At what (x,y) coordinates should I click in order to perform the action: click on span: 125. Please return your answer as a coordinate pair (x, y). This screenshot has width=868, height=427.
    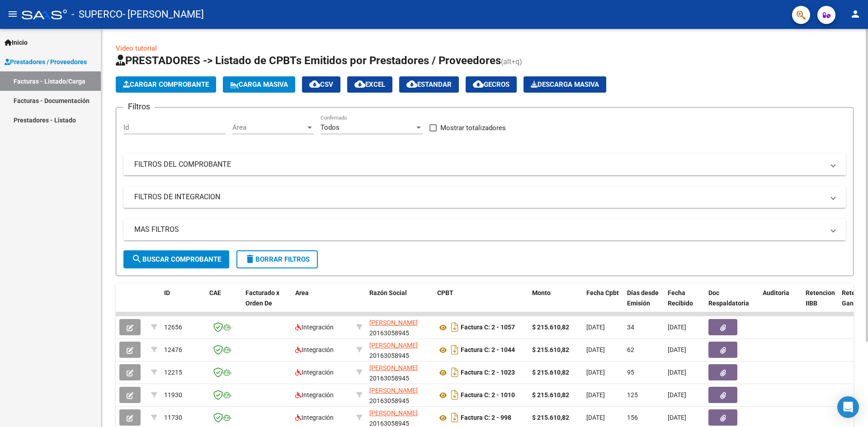
    Looking at the image, I should click on (632, 395).